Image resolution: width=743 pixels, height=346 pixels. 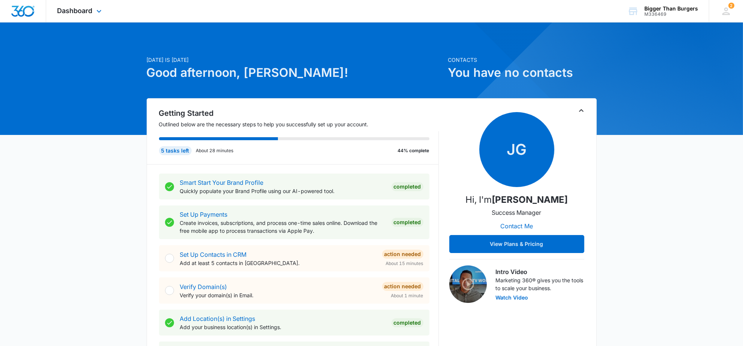 What do you see at coordinates (204, 215) in the screenshot?
I see `a: Set Up Payments` at bounding box center [204, 215].